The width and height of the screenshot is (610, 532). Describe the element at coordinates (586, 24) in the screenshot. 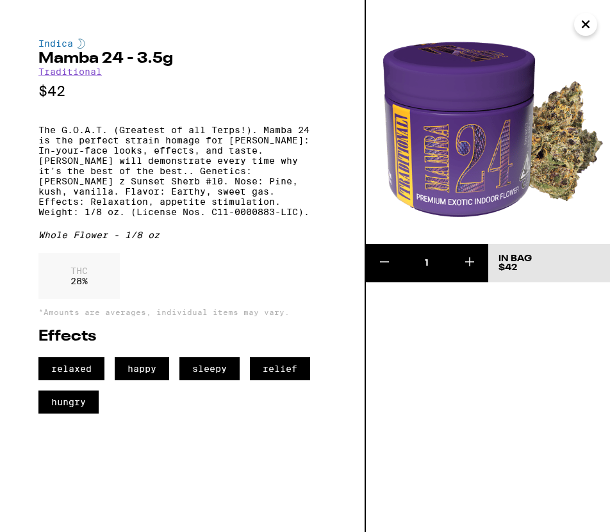

I see `button: Close` at that location.